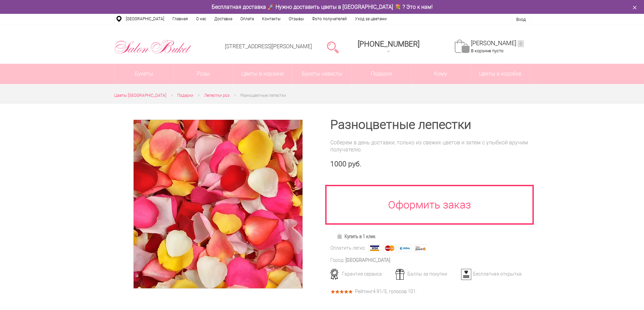 The width and height of the screenshot is (644, 310). I want to click on a: Оформить заказ, so click(430, 205).